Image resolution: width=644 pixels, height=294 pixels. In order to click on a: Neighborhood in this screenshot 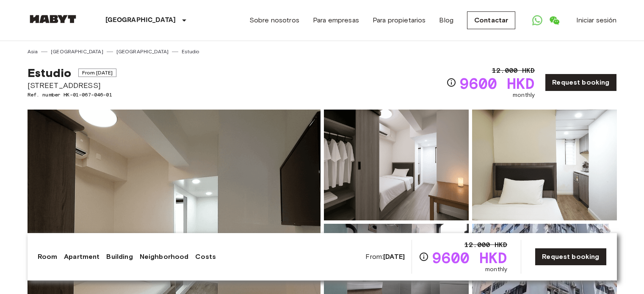, I will do `click(164, 257)`.